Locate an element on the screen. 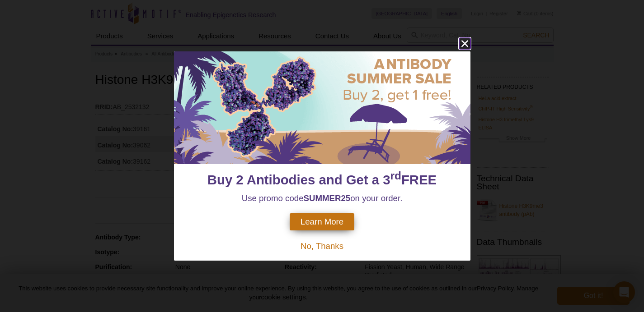  strong: SUMMER25 is located at coordinates (327, 198).